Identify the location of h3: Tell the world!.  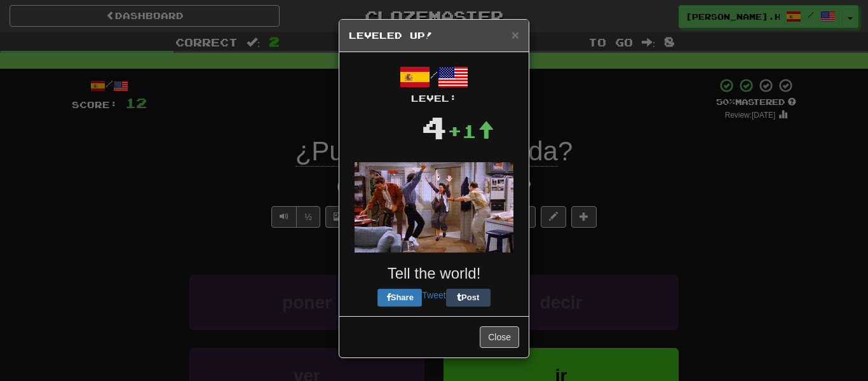
(434, 274).